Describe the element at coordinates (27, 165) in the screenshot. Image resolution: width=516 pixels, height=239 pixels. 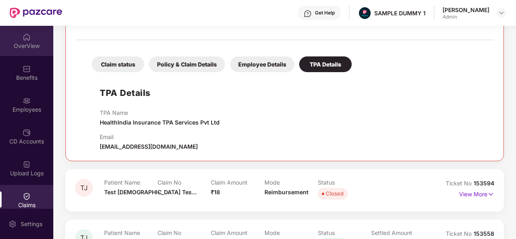
I see `img: svg+xml;base64,PHN2ZyBpZD0iVXBsb2FkX0xvZ3MiIGRhdGEtbmFtZT0iVXBsb2FkIExvZ3MiIHhtbG5zPSJodHRwOi8vd3...` at that location.